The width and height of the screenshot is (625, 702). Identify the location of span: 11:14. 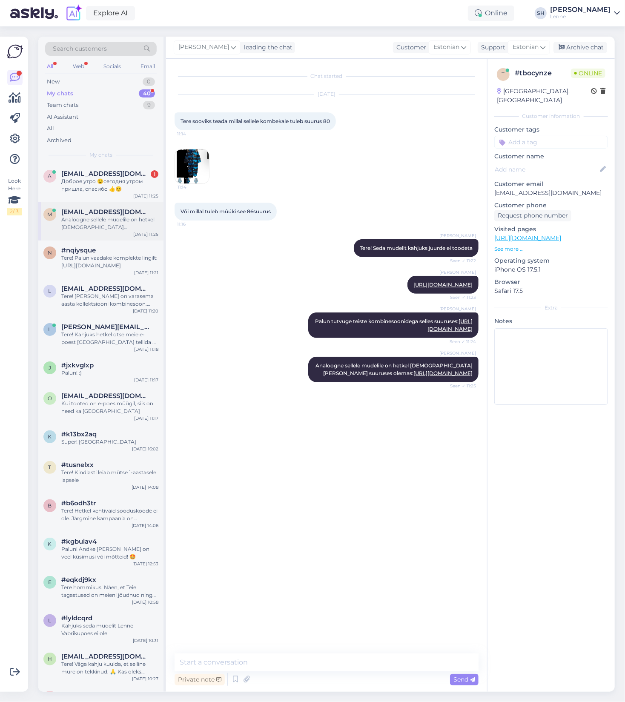
(193, 187).